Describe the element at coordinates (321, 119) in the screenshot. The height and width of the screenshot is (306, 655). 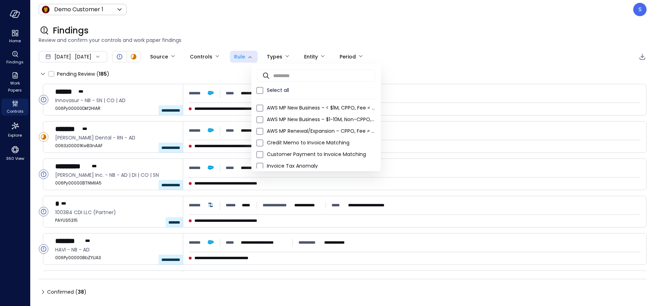
I see `div: AWS MP New Business – $1-10M, Non-CPPO, Fee ≠ 2%` at that location.